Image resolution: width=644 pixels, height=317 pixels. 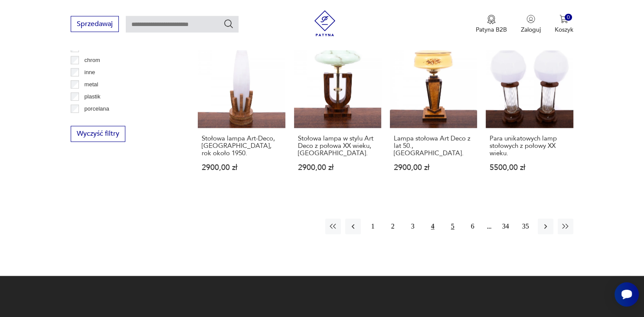 I want to click on p: metal, so click(x=91, y=85).